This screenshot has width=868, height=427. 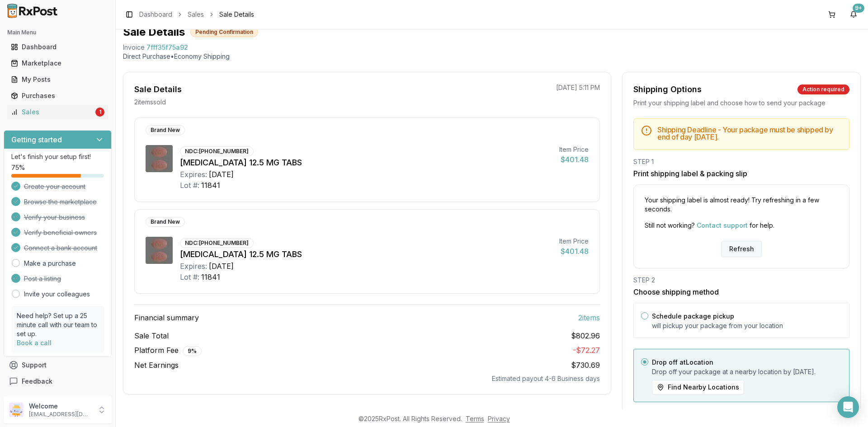 I want to click on div: Marketplace, so click(x=57, y=63).